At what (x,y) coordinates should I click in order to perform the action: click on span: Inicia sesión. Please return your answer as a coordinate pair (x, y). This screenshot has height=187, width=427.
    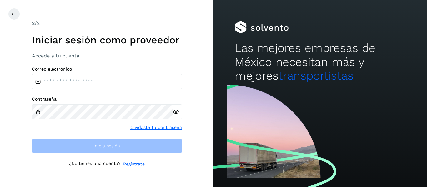
    Looking at the image, I should click on (107, 146).